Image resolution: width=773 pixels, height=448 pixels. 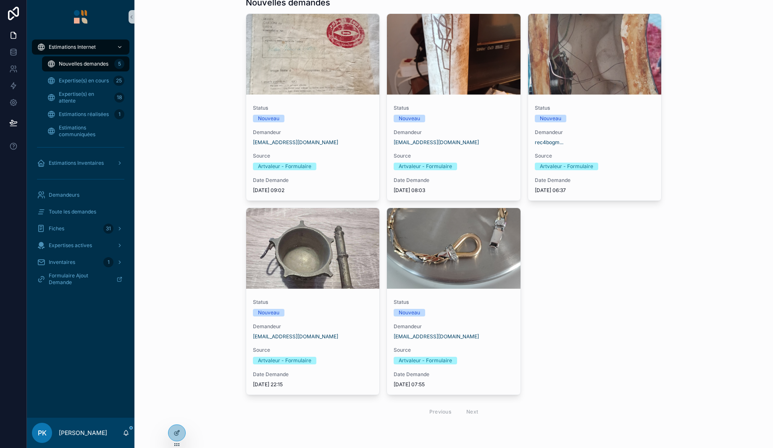 I want to click on div: IMG20250830085917.jpg, so click(x=313, y=54).